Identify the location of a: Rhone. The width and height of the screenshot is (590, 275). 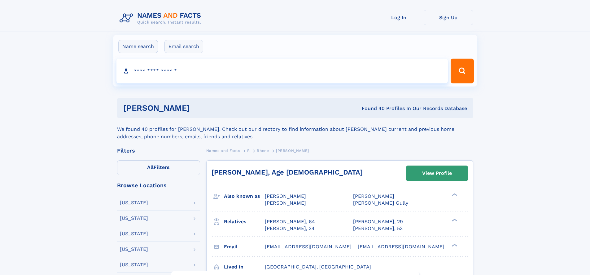
(263, 150).